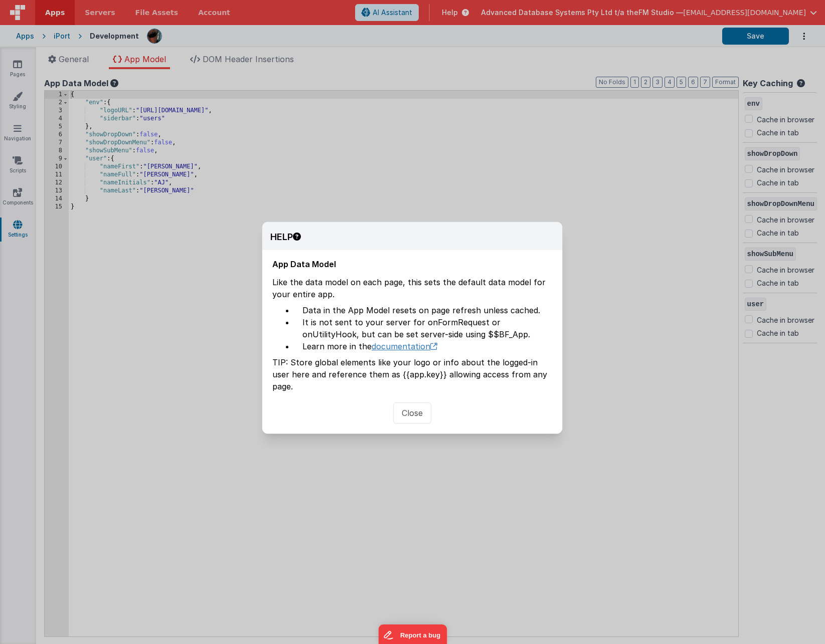  I want to click on li: It is not sent to your server for onFormRequest or onUtilityHook, but can be set server-side usin..., so click(423, 328).